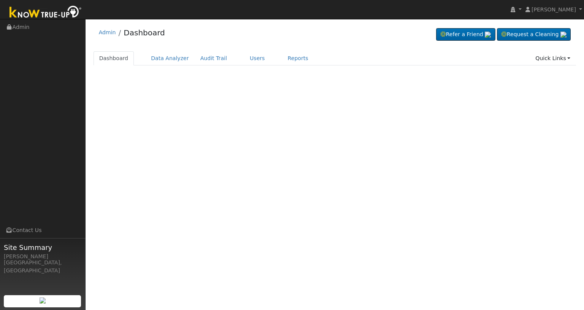 The height and width of the screenshot is (310, 584). Describe the element at coordinates (534, 35) in the screenshot. I see `a: Request a Cleaning` at that location.